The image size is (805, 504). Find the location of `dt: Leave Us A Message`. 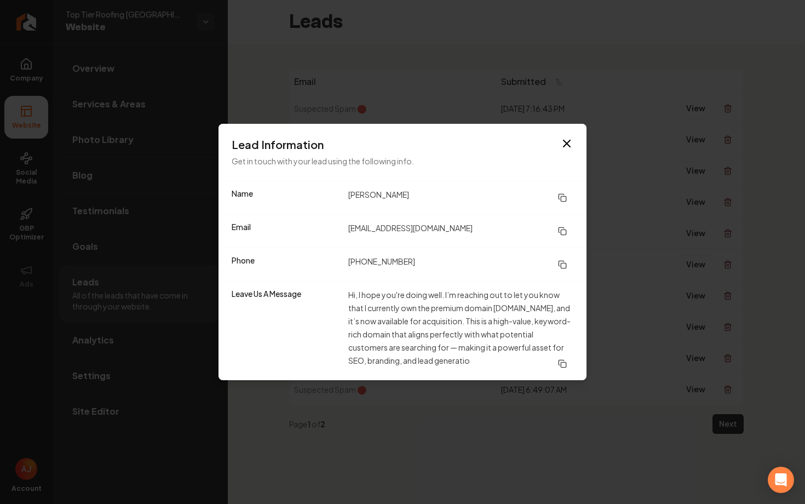

dt: Leave Us A Message is located at coordinates (285, 331).